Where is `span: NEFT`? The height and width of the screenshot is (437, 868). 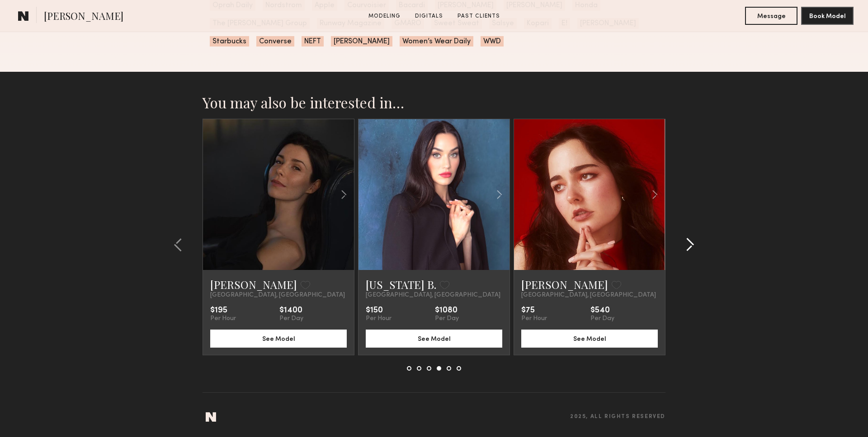 span: NEFT is located at coordinates (313, 42).